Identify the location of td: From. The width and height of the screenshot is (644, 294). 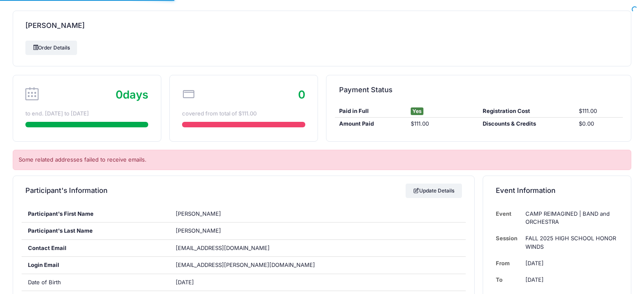
(508, 263).